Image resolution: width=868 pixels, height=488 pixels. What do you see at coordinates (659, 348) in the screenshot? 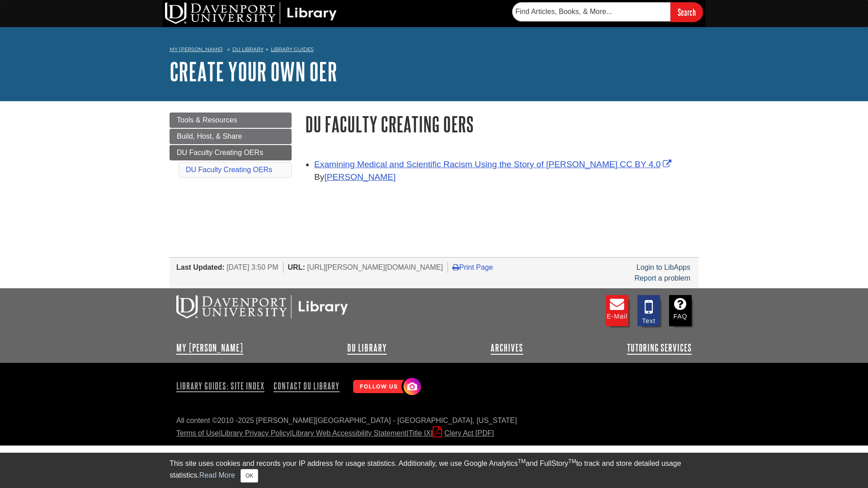
I see `a: Tutoring Services` at bounding box center [659, 348].